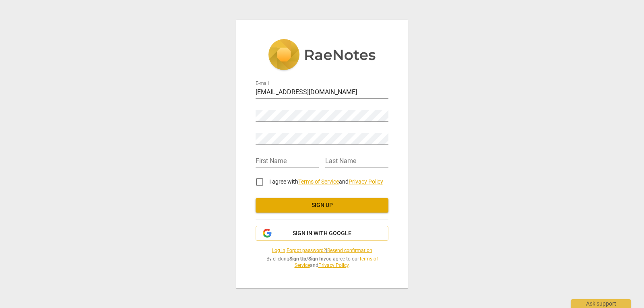  What do you see at coordinates (322, 234) in the screenshot?
I see `button: Sign in with Google` at bounding box center [322, 234].